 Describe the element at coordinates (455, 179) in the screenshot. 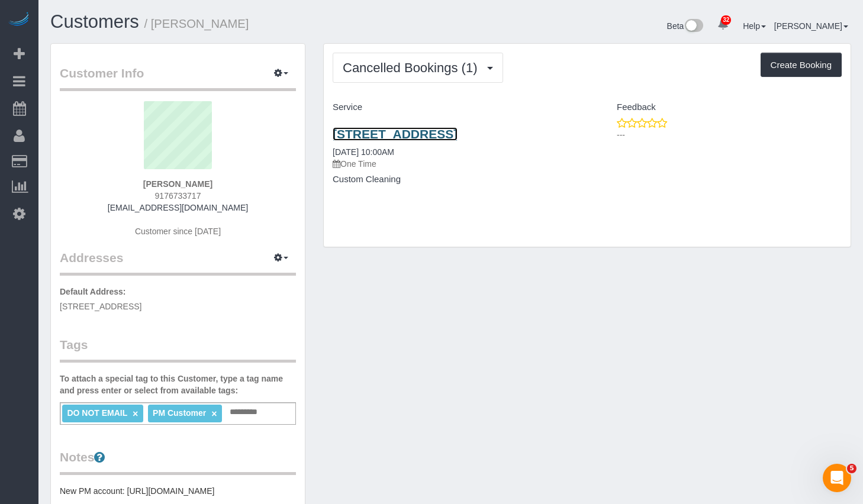

I see `h4: Custom Cleaning` at that location.